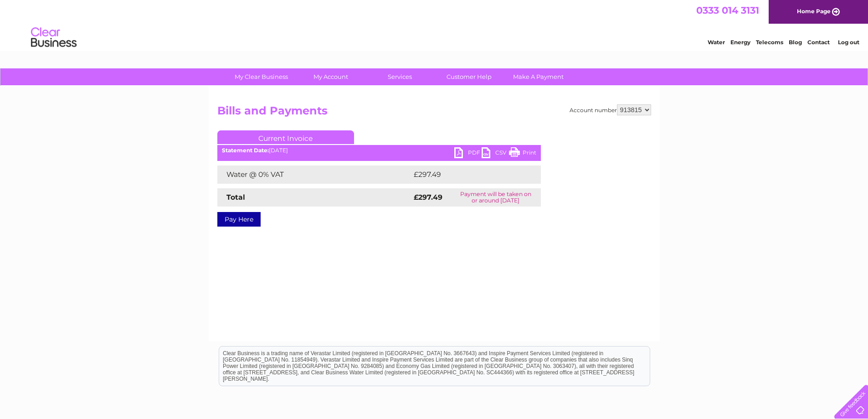 This screenshot has width=868, height=419. Describe the element at coordinates (795, 42) in the screenshot. I see `a: Blog` at that location.